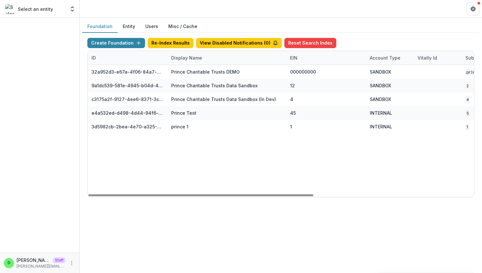  Describe the element at coordinates (223, 99) in the screenshot. I see `div: Prince Charitable Trusts Data Sandbox (In Dev)` at that location.